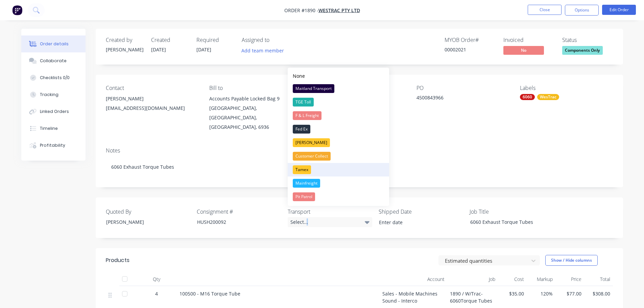 The width and height of the screenshot is (644, 308). What do you see at coordinates (215, 40) in the screenshot?
I see `div: Required` at bounding box center [215, 40].